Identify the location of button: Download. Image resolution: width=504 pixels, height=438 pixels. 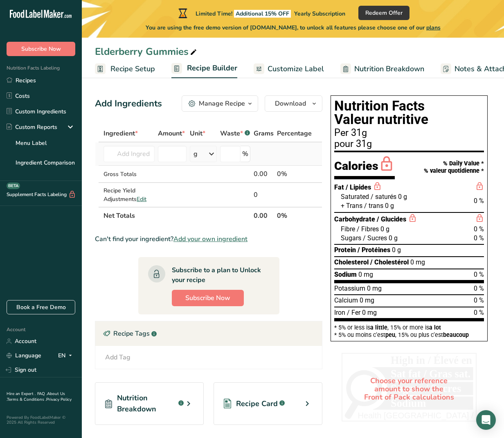
(293, 103).